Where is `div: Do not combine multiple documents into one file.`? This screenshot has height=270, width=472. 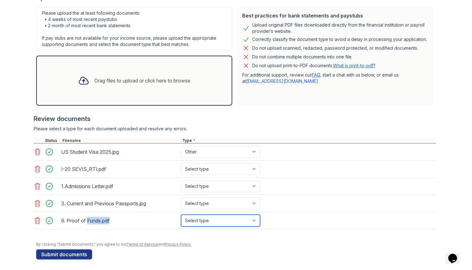
div: Do not combine multiple documents into one file. is located at coordinates (302, 57).